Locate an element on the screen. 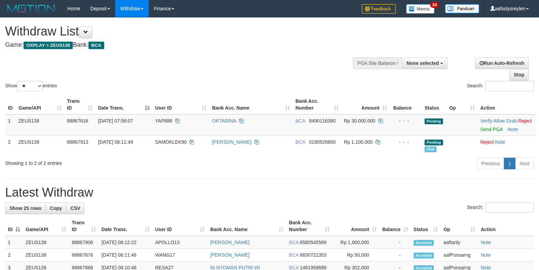  span: YAP888 is located at coordinates (164, 121).